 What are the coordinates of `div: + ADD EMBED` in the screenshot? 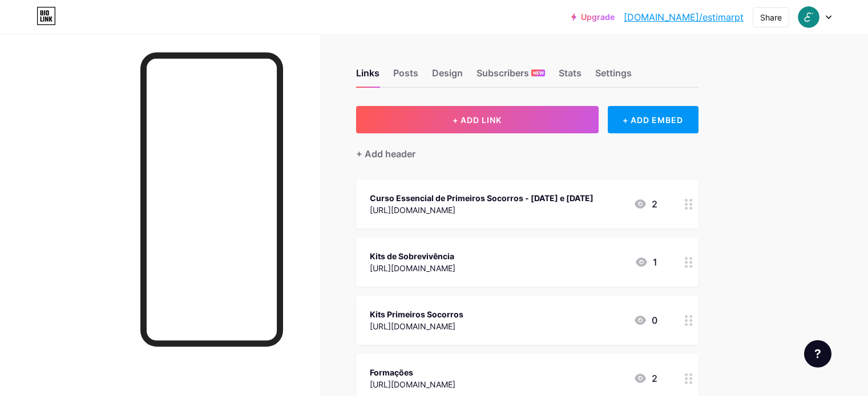 It's located at (653, 120).